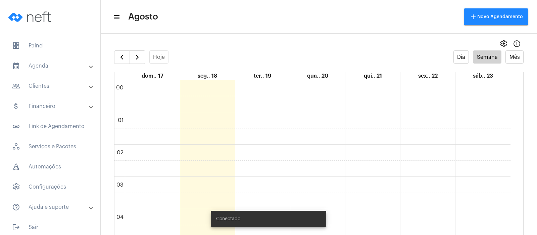  Describe the element at coordinates (52, 86) in the screenshot. I see `mat-expansion-panel-header: sidenav iconClientes` at that location.